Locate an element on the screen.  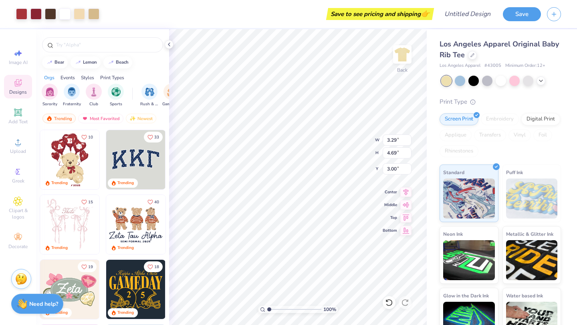
div: Events is located at coordinates (68, 78).